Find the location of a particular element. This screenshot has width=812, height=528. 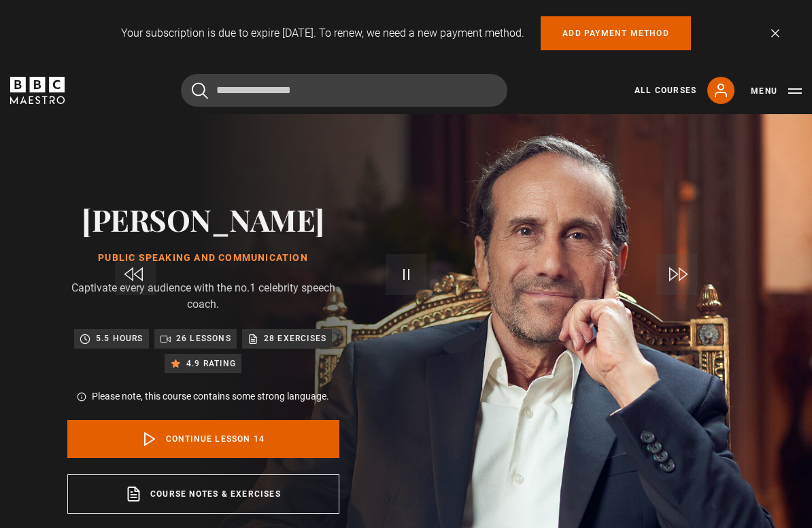

a: All Courses is located at coordinates (666, 91).